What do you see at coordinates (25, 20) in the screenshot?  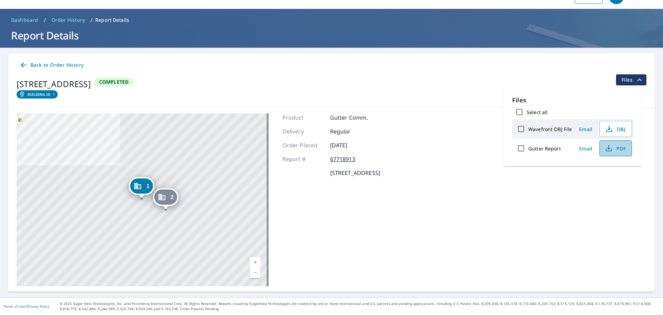 I see `span: Dashboard` at bounding box center [25, 20].